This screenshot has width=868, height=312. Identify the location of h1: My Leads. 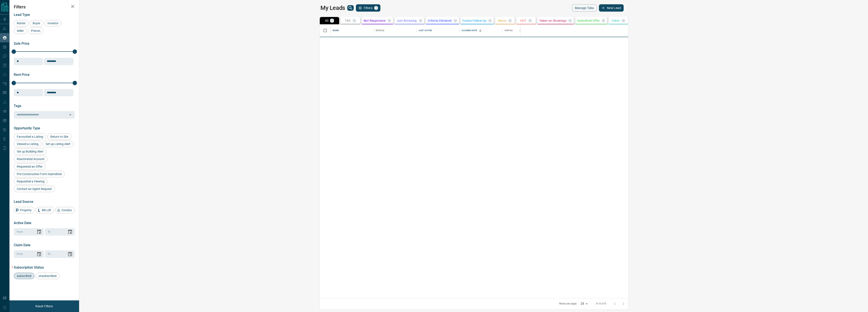
(333, 8).